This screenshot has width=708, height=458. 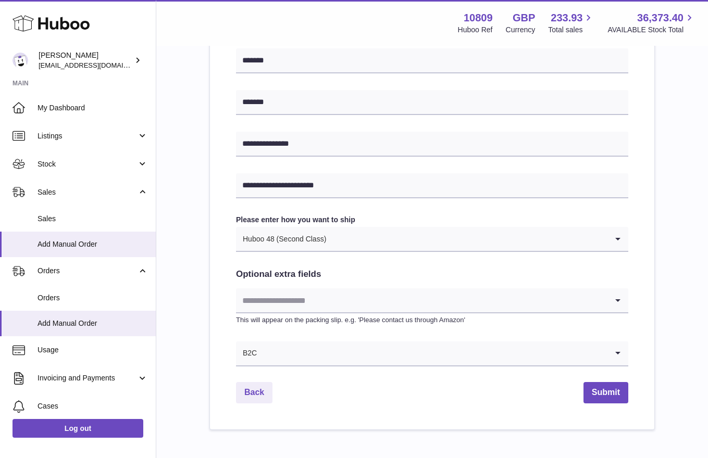 I want to click on span: AVAILABLE Stock Total, so click(x=651, y=30).